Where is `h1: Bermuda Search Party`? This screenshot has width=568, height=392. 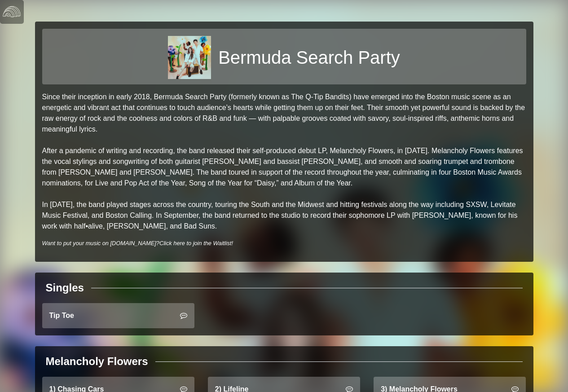
h1: Bermuda Search Party is located at coordinates (309, 57).